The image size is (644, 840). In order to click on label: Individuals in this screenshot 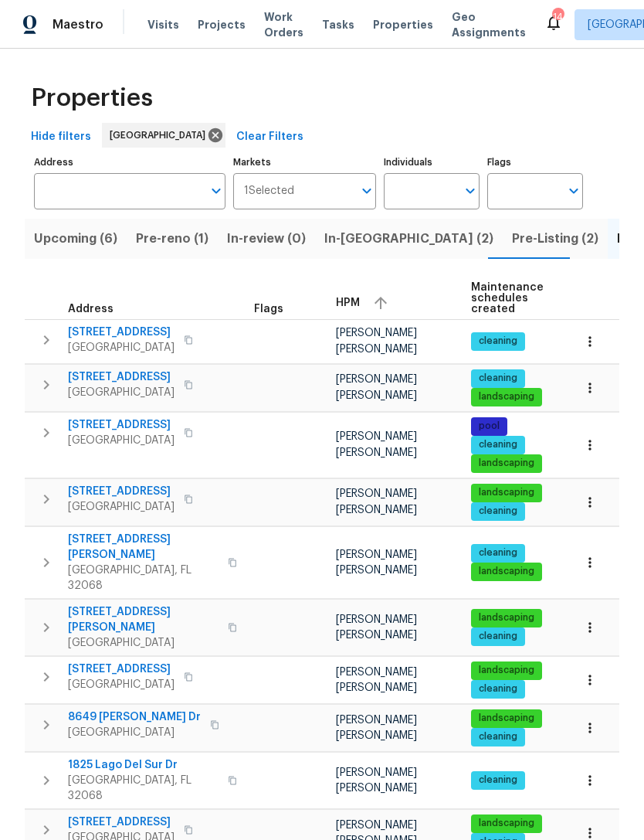, I will do `click(432, 162)`.